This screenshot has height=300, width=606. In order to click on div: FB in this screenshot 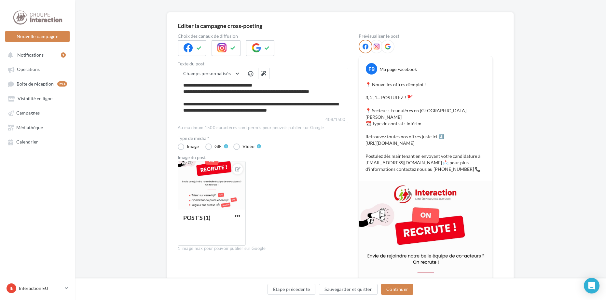, I will do `click(371, 69)`.